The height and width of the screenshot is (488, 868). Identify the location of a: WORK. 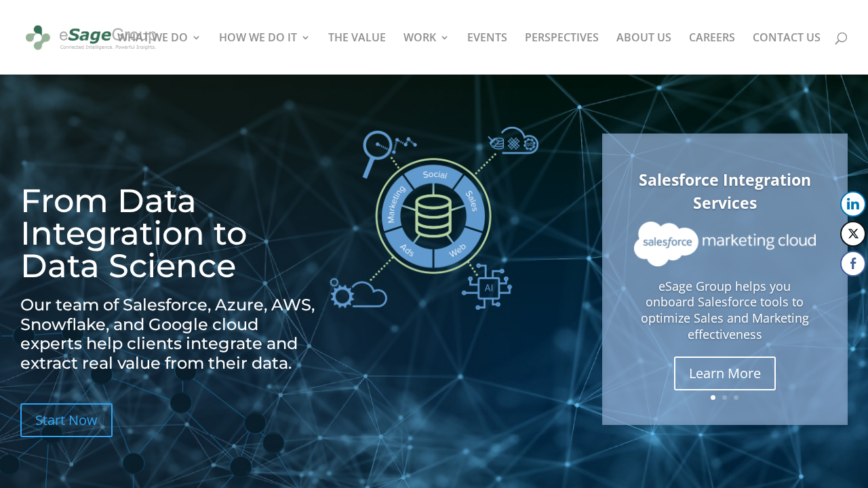
(427, 54).